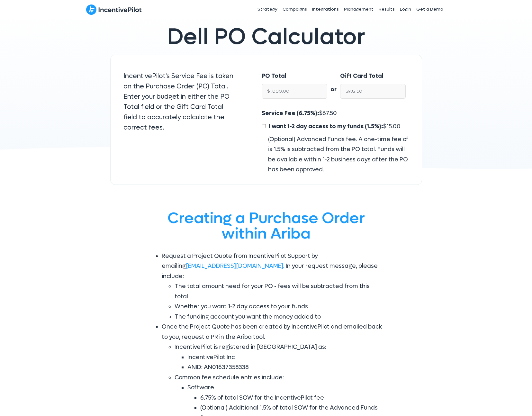 The width and height of the screenshot is (532, 416). I want to click on div: or, so click(333, 83).